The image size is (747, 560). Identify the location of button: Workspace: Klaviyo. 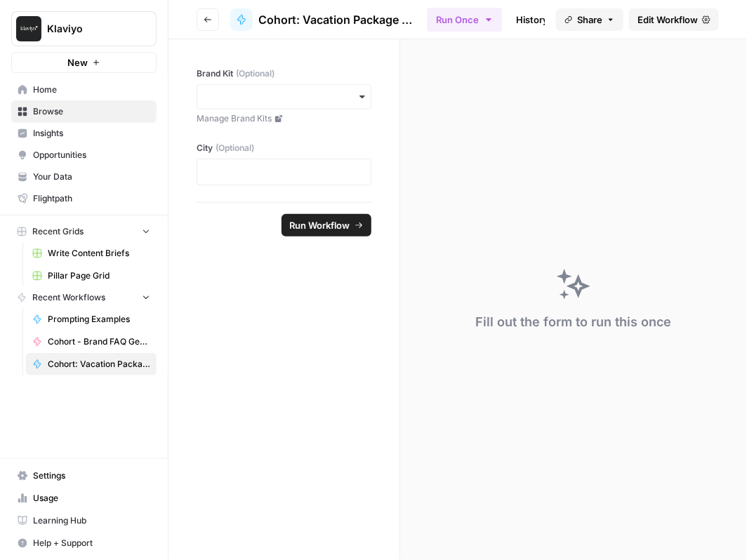
(83, 29).